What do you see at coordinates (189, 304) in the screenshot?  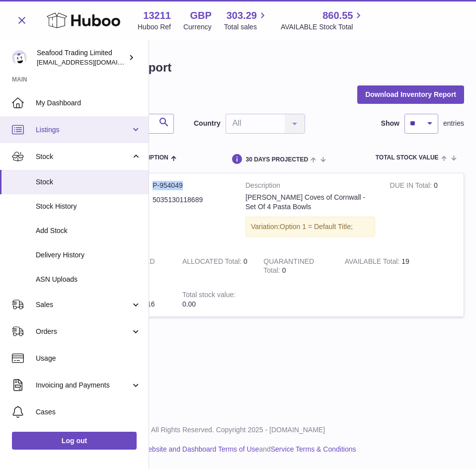 I see `span: 0.00` at bounding box center [189, 304].